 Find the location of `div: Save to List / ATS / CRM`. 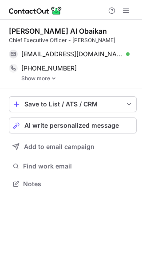

div: Save to List / ATS / CRM is located at coordinates (73, 104).